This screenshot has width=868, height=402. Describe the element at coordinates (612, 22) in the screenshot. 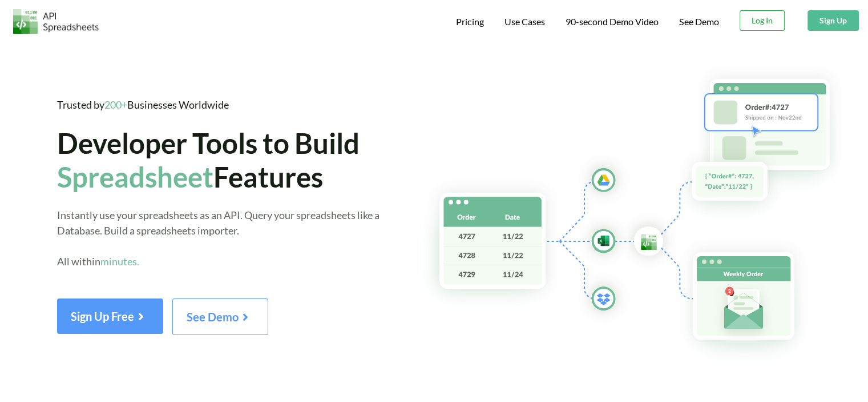

I see `span: 90-second Demo Video` at that location.